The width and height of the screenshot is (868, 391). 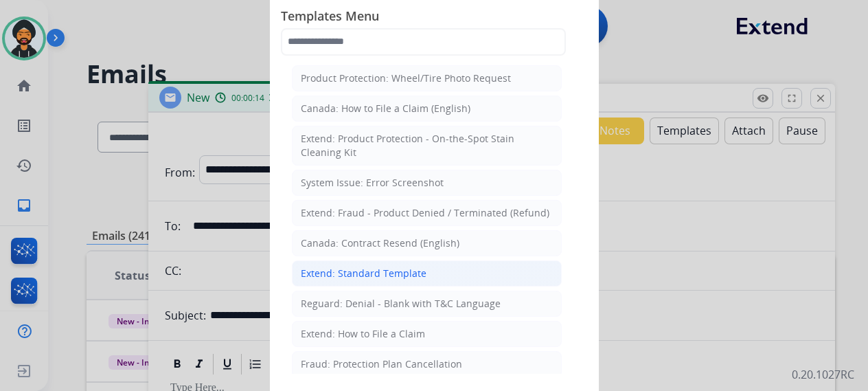 What do you see at coordinates (372, 182) in the screenshot?
I see `div: System Issue: Error Screenshot` at bounding box center [372, 182].